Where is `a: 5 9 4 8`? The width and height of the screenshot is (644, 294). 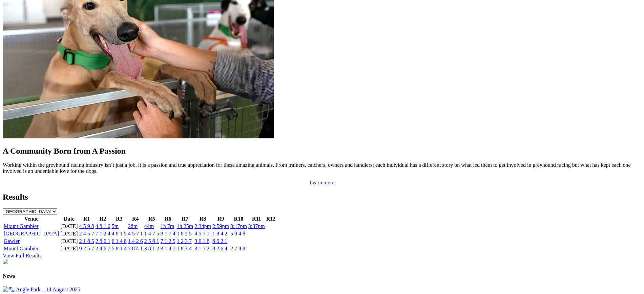 a: 5 9 4 8 is located at coordinates (238, 234).